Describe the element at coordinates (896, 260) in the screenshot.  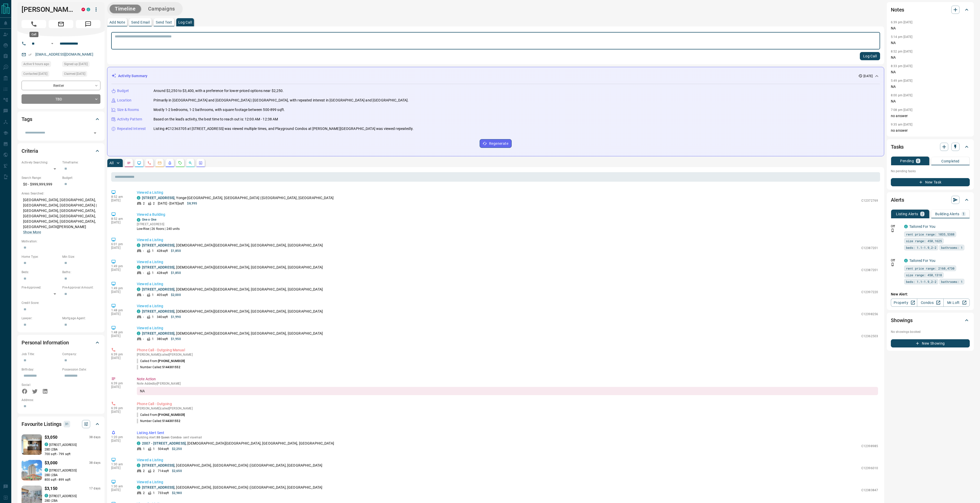
I see `p: Off` at that location.